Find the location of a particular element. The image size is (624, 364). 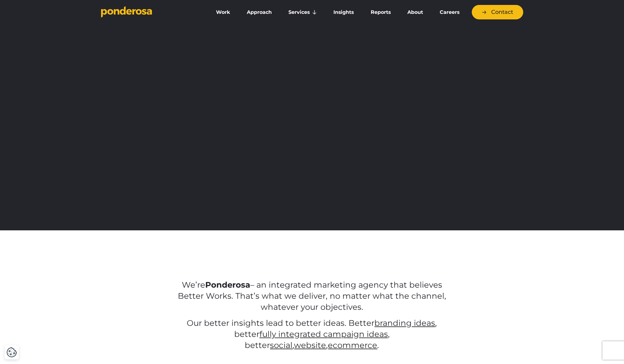

a: Reports is located at coordinates (381, 12).